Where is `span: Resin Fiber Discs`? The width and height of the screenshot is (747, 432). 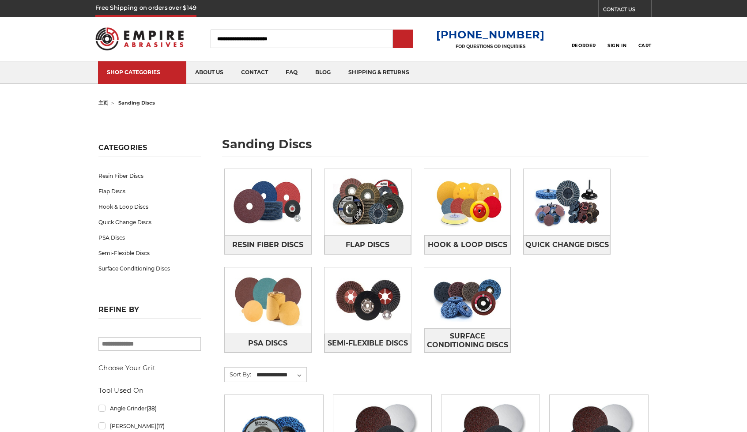
span: Resin Fiber Discs is located at coordinates (268, 245).